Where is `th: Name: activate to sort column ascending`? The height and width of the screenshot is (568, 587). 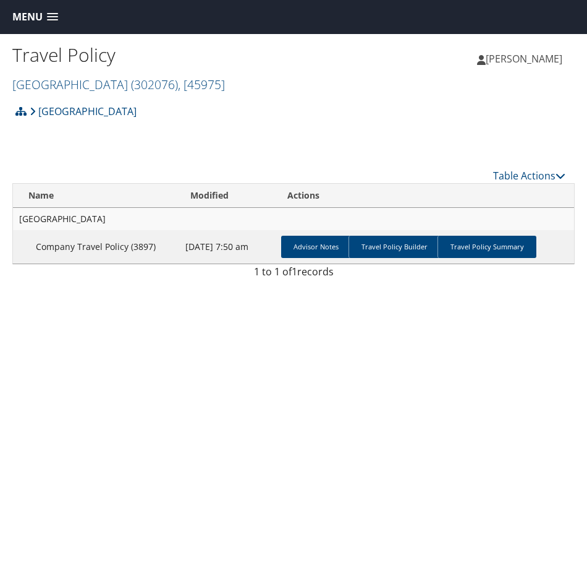
th: Name: activate to sort column ascending is located at coordinates (96, 195).